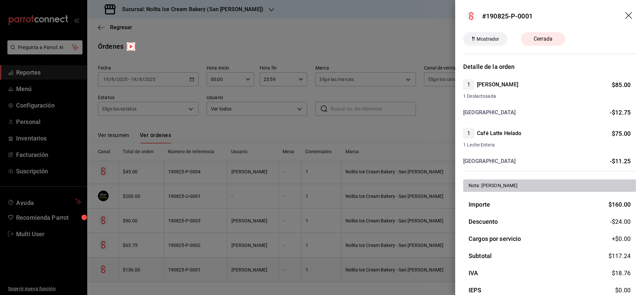 The width and height of the screenshot is (644, 295). What do you see at coordinates (131, 46) in the screenshot?
I see `img: Tooltip marker` at bounding box center [131, 46].